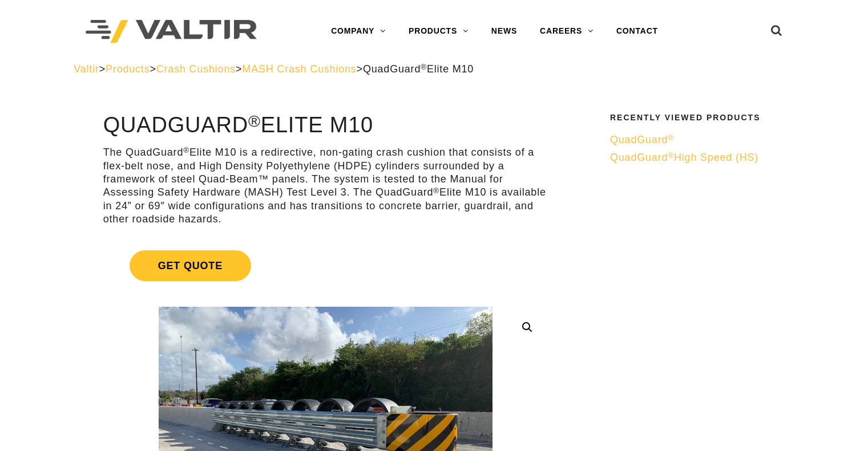 Image resolution: width=868 pixels, height=451 pixels. Describe the element at coordinates (325, 126) in the screenshot. I see `h1: QuadGuard Elite M10` at that location.